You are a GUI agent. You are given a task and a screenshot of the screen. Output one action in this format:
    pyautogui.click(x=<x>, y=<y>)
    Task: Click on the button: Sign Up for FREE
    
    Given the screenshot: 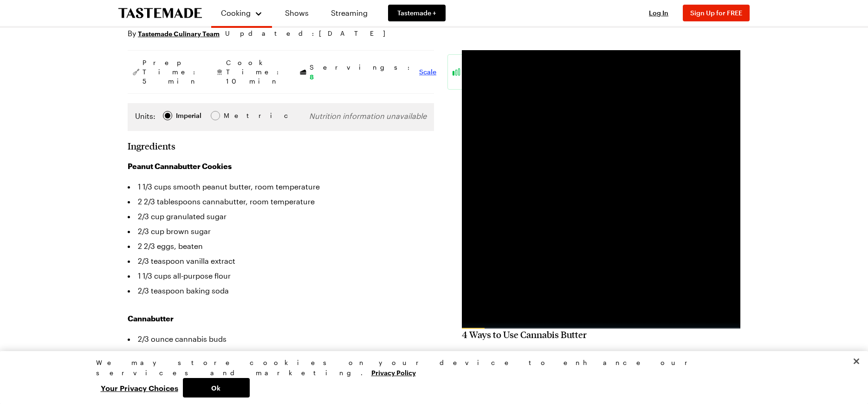 What is the action you would take?
    pyautogui.click(x=716, y=13)
    